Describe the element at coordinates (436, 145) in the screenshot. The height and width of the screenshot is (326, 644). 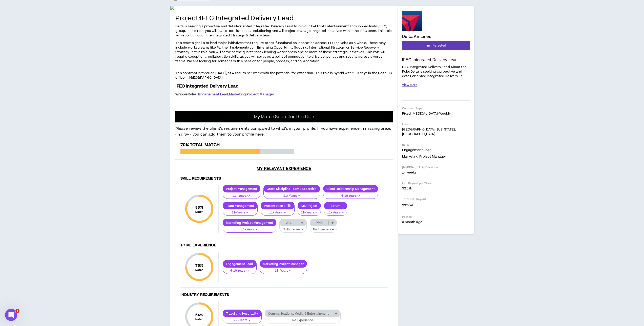
I see `p: Roles` at that location.